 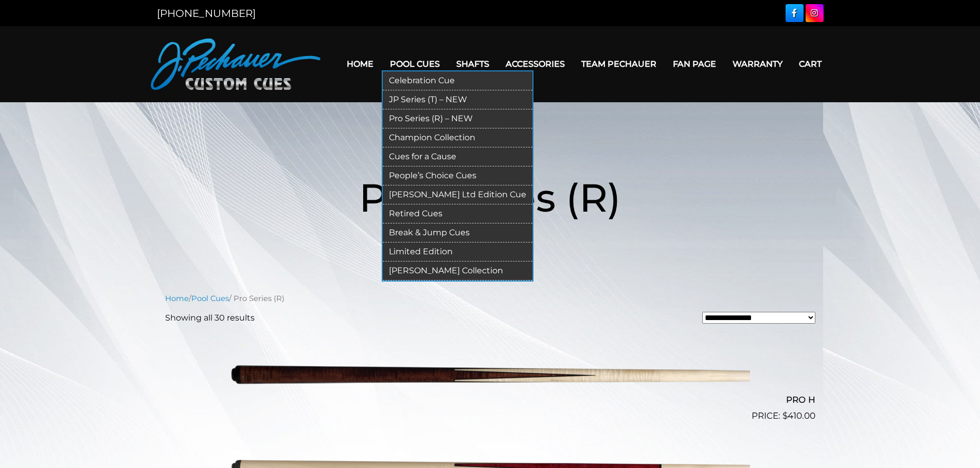 What do you see at coordinates (758, 64) in the screenshot?
I see `a: Warranty` at bounding box center [758, 64].